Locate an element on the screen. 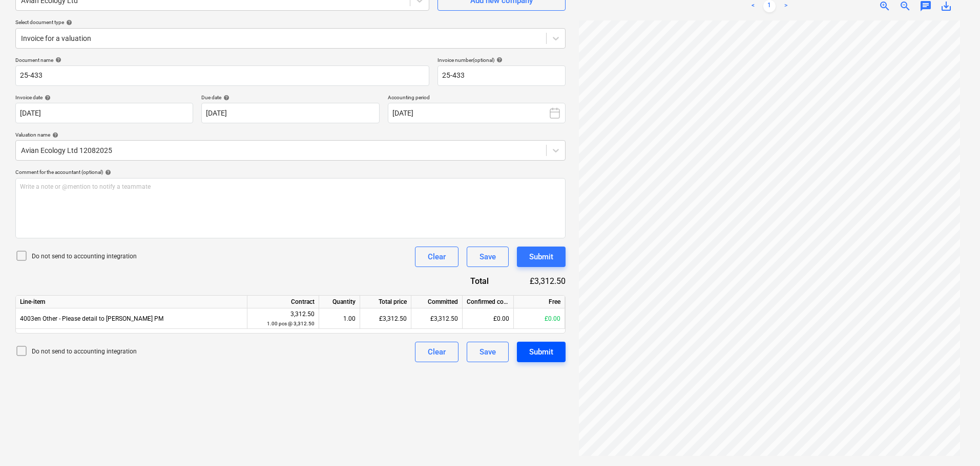 This screenshot has width=980, height=466. div: Total price is located at coordinates (385, 302).